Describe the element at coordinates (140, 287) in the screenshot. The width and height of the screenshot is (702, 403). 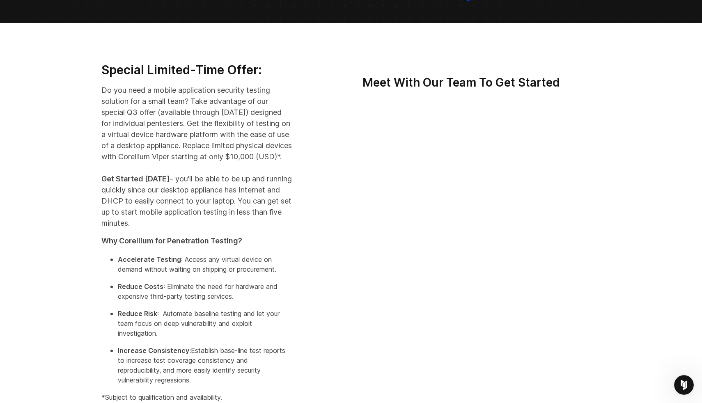
I see `strong: Reduce Costs` at that location.